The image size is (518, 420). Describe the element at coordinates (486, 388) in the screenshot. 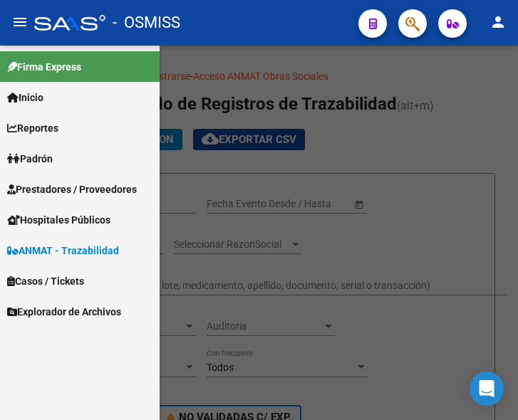

I see `div: Open Intercom Messenger` at that location.